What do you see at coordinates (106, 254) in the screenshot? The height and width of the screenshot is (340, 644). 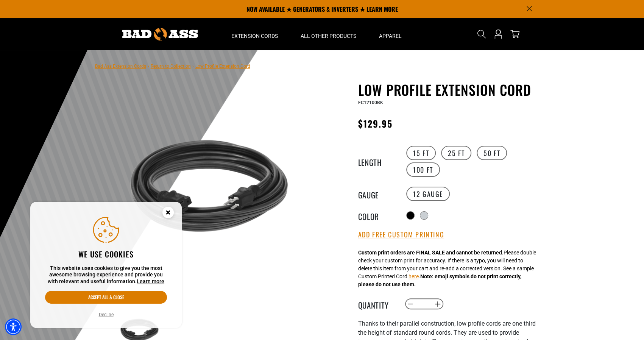 I see `h2: We use cookies` at bounding box center [106, 254].